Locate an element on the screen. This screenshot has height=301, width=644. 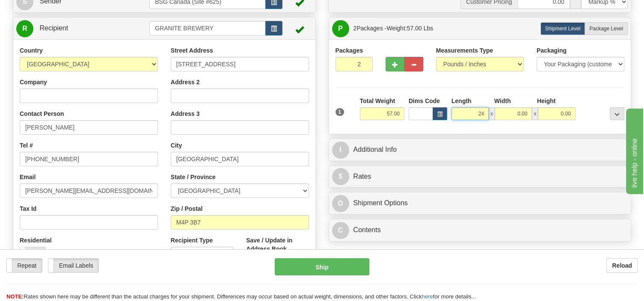
label: Zip / Postal is located at coordinates (187, 209).